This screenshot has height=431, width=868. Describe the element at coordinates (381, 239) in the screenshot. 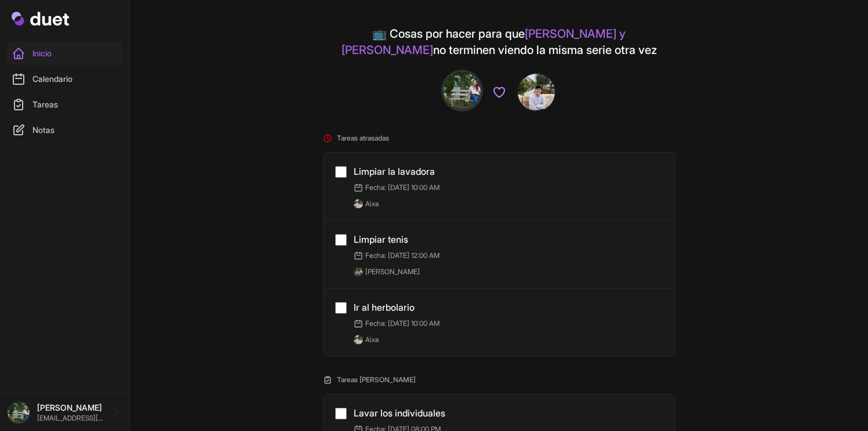

I see `a: Limpiar tenis` at that location.